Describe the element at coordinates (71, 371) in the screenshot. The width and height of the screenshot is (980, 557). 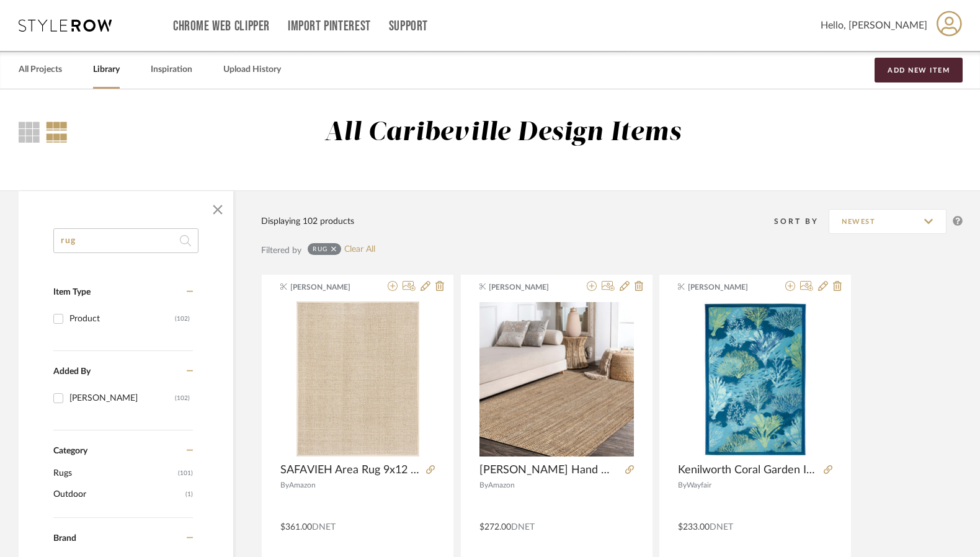
I see `span: Added By` at that location.